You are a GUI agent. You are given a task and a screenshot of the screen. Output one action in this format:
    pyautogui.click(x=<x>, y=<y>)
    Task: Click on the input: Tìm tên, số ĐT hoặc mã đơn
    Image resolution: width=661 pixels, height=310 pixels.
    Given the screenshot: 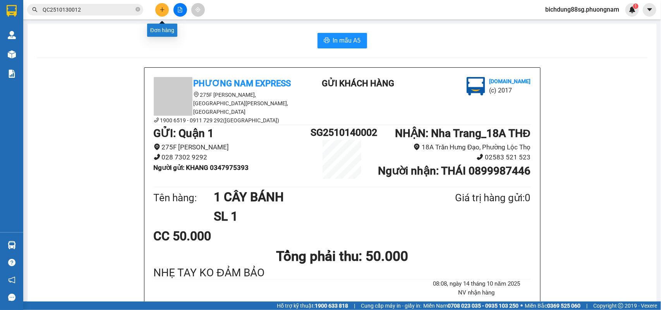 What is the action you would take?
    pyautogui.click(x=88, y=10)
    